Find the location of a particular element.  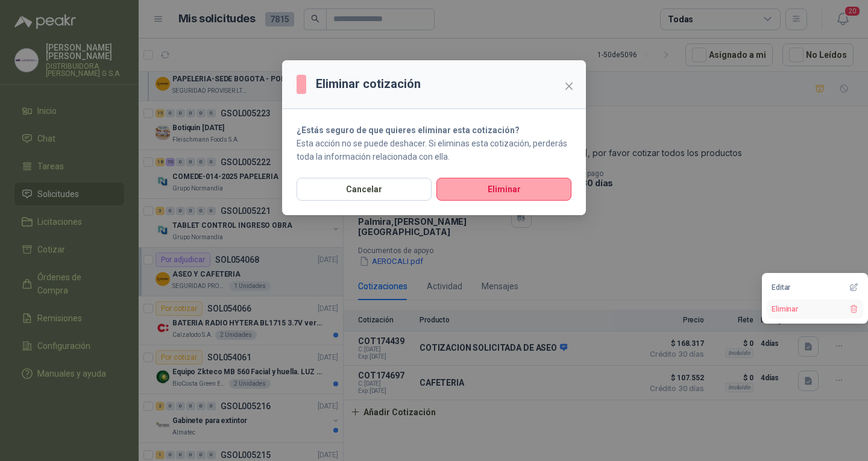

span: close is located at coordinates (569, 86).